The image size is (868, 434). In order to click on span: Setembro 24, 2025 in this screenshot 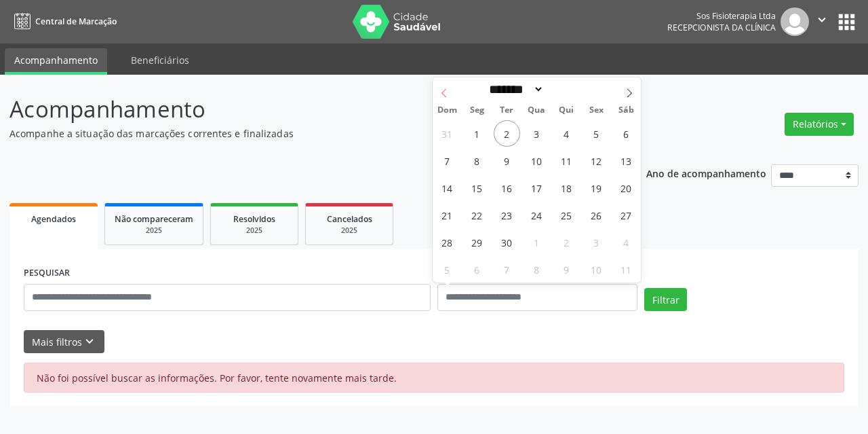, I will do `click(536, 215)`.